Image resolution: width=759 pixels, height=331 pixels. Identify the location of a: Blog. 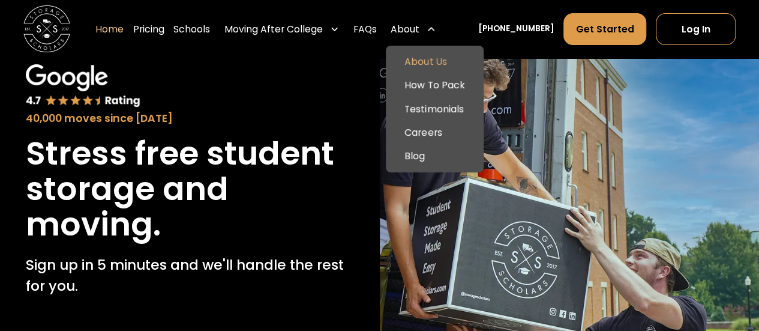
(434, 155).